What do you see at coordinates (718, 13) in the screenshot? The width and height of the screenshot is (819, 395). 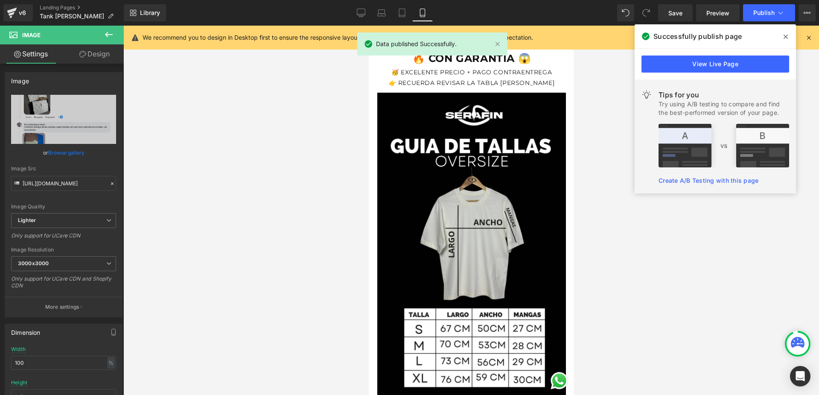 I see `a: Preview` at bounding box center [718, 13].